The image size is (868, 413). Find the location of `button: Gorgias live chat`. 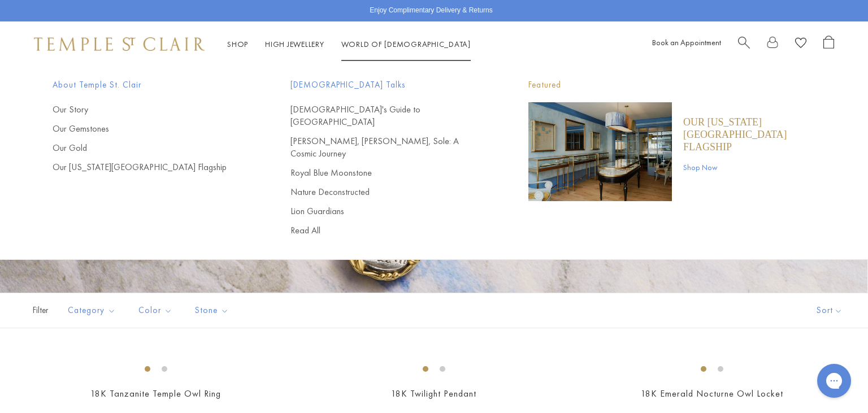

button: Gorgias live chat is located at coordinates (23, 21).